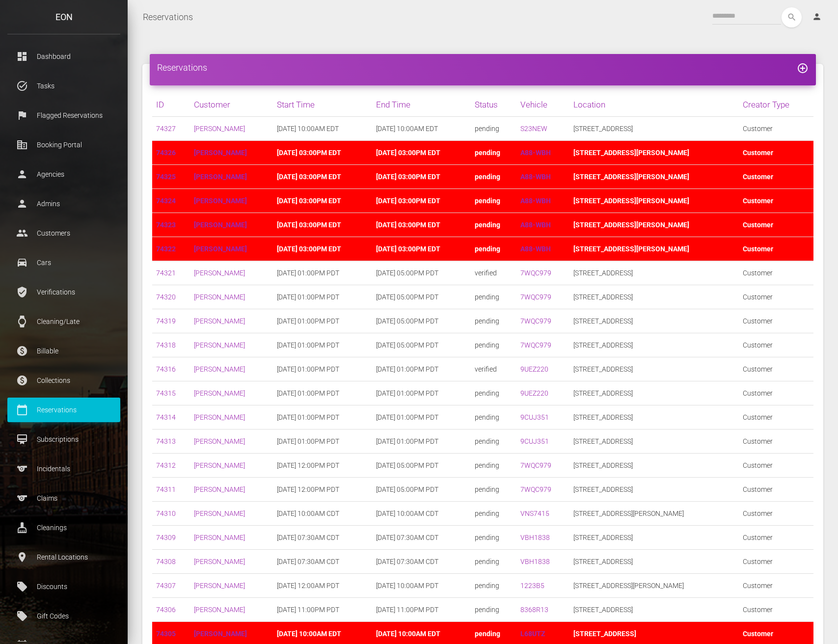 The image size is (838, 644). I want to click on a: place Rental Locations, so click(64, 557).